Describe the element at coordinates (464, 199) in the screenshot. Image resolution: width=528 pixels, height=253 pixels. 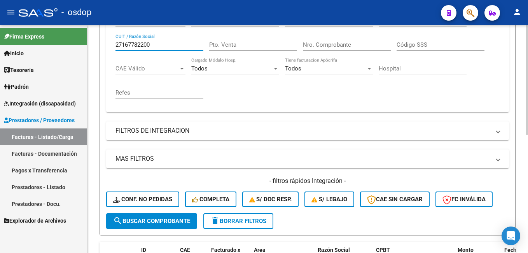
I see `span: FC Inválida` at that location.